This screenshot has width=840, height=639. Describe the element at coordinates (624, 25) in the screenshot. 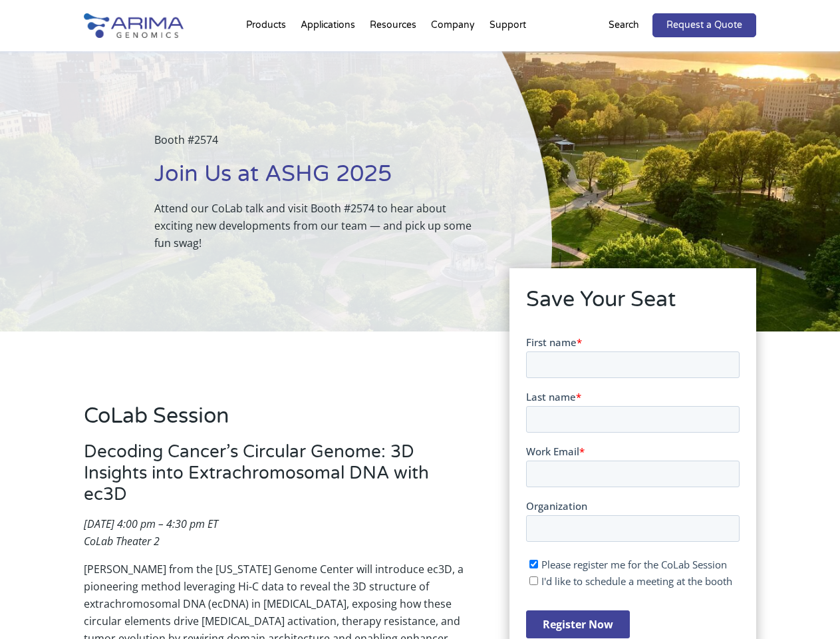

I see `p: Search` at that location.